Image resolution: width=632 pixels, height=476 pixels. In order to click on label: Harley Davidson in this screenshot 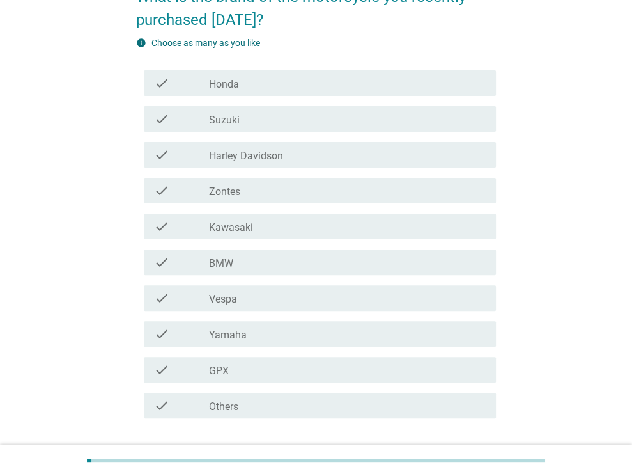, I will do `click(246, 156)`.